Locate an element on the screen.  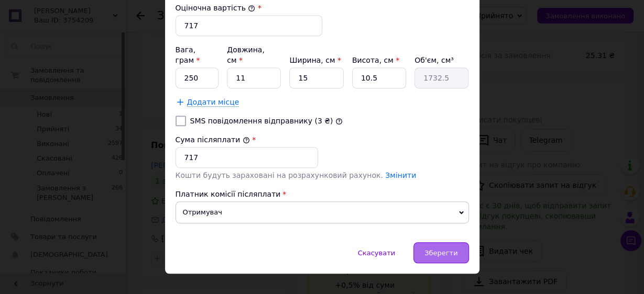
span: Отримувач is located at coordinates (322, 212).